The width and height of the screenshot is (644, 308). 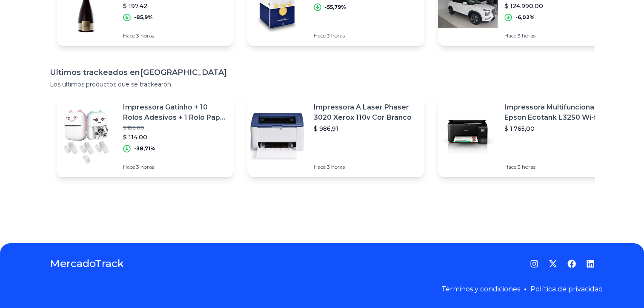 What do you see at coordinates (145, 136) in the screenshot?
I see `a: Featured imageImpressora Gatinho + 10 Rolos Adesivos + 1 Rolo Papel Brinde$ 186,00$ 114,00-38,71%...` at bounding box center [145, 136].